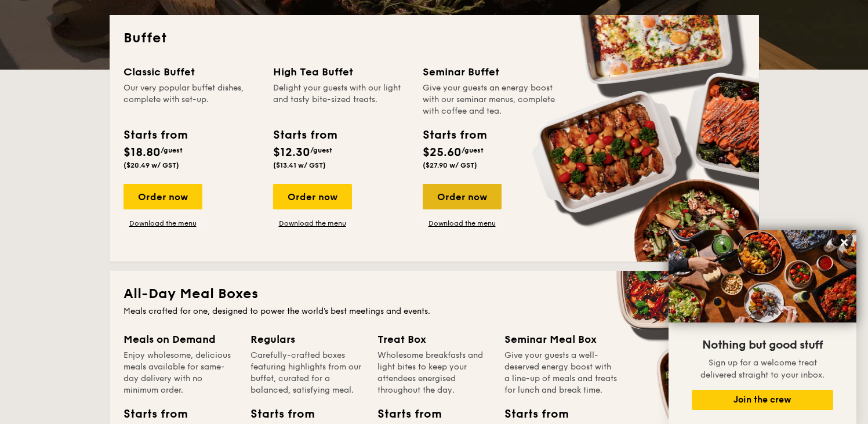  I want to click on div: Wholesome breakfasts and light bites to keep your attendees energised throughout the day., so click(434, 373).